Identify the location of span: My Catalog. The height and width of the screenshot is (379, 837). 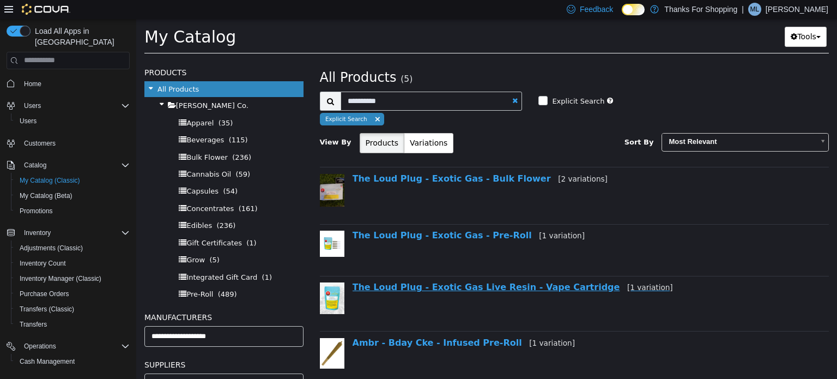
(54, 17).